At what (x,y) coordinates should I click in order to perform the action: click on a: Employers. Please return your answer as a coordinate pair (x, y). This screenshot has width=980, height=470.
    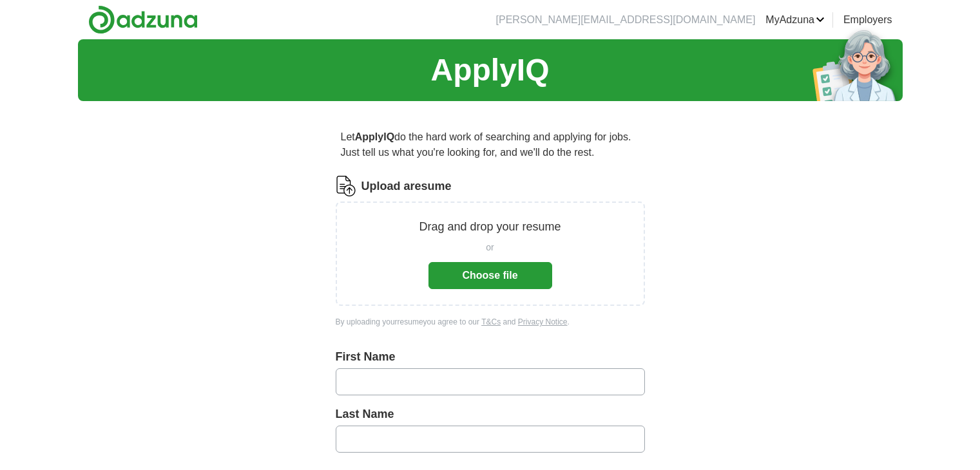
    Looking at the image, I should click on (868, 20).